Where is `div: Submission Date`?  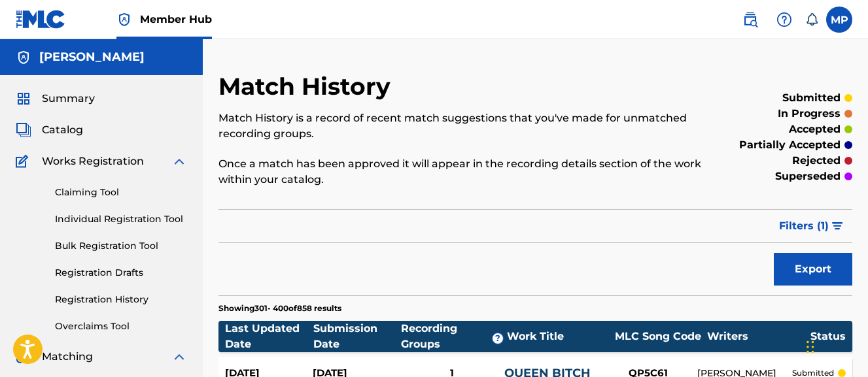 div: Submission Date is located at coordinates (357, 337).